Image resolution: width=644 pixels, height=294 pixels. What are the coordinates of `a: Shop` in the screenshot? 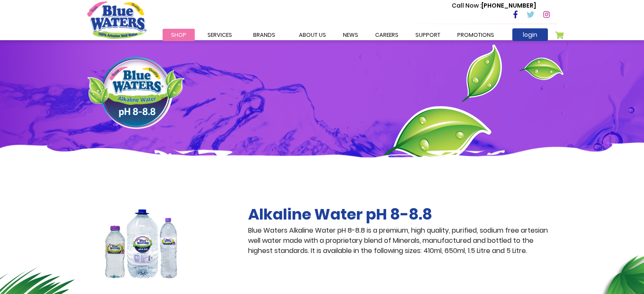 It's located at (179, 34).